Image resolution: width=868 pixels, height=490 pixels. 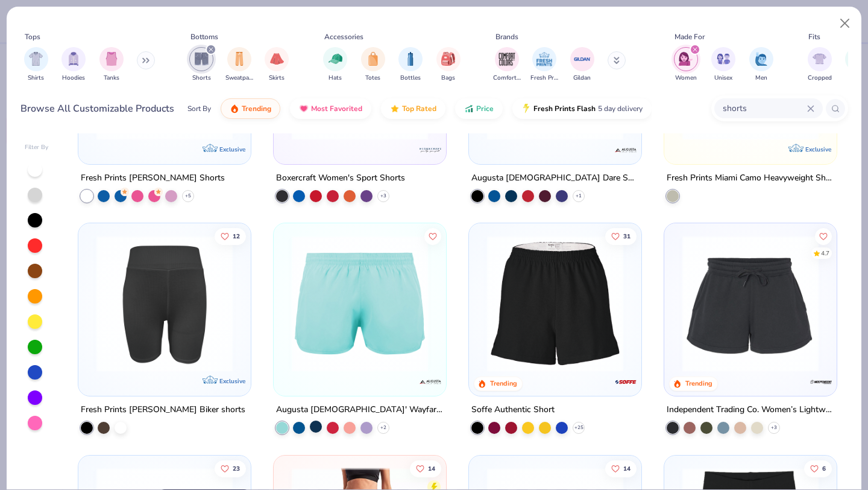 I want to click on button: Most Favorited, so click(x=331, y=108).